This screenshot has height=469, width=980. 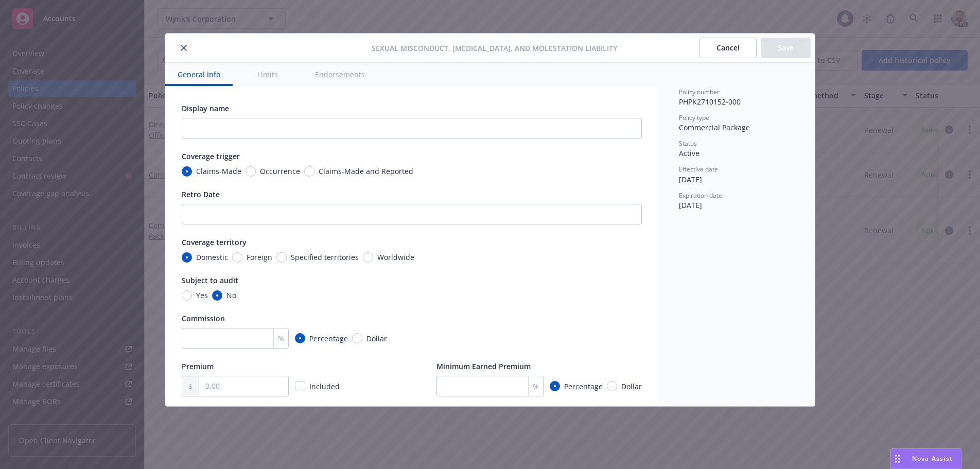 I want to click on span: Foreign, so click(x=260, y=256).